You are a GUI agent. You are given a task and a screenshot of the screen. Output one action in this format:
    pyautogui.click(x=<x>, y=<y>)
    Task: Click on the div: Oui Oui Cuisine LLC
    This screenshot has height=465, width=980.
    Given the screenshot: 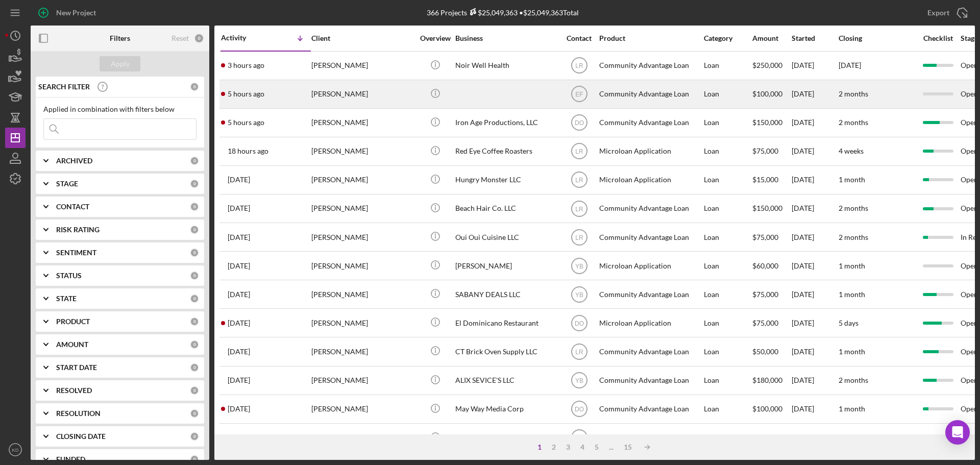 What is the action you would take?
    pyautogui.click(x=506, y=237)
    